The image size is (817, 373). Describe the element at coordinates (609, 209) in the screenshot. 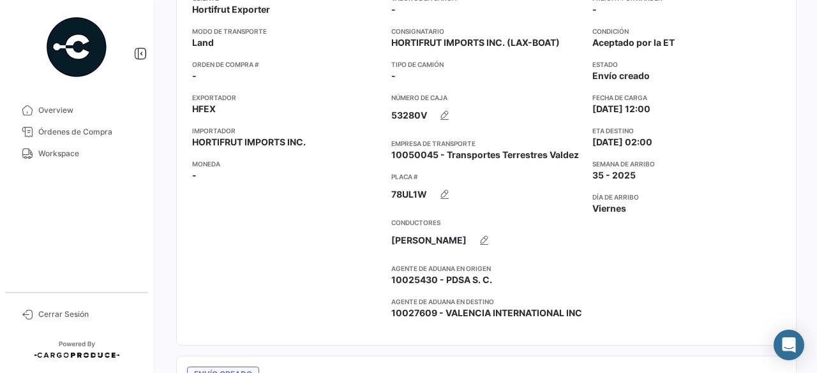

I see `span: Viernes` at that location.